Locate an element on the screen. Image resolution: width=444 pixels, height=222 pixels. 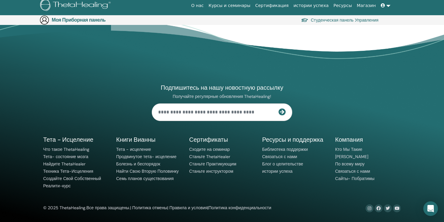
ya-tr-span: Студенческая панель Управления is located at coordinates (344, 20).